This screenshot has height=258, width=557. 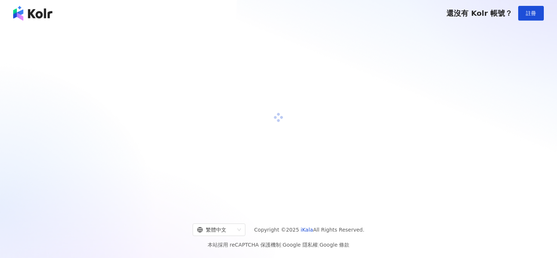 I want to click on a: iKala, so click(x=307, y=229).